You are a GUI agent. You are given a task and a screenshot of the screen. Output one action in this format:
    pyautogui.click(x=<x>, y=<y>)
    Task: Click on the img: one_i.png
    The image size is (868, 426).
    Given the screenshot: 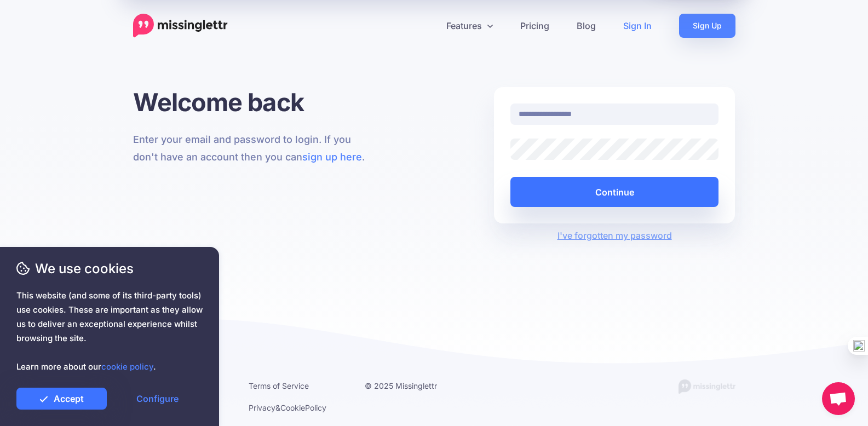 What is the action you would take?
    pyautogui.click(x=859, y=345)
    